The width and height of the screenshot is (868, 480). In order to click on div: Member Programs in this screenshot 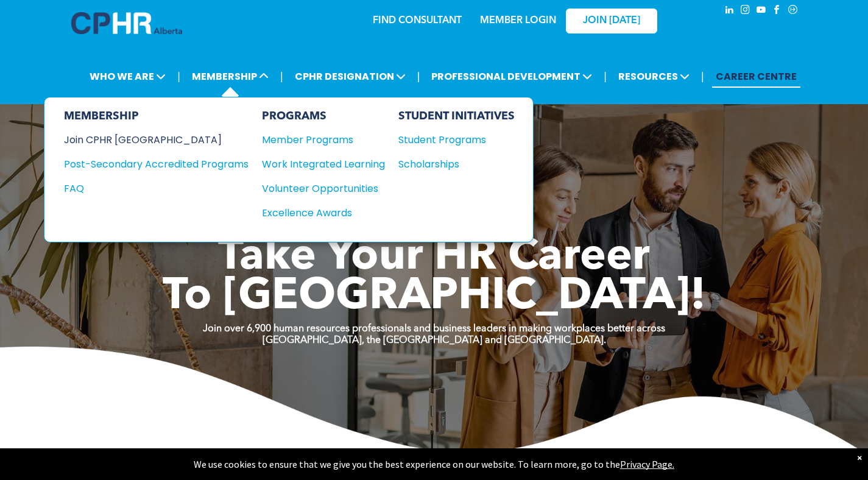, I will do `click(317, 140)`.